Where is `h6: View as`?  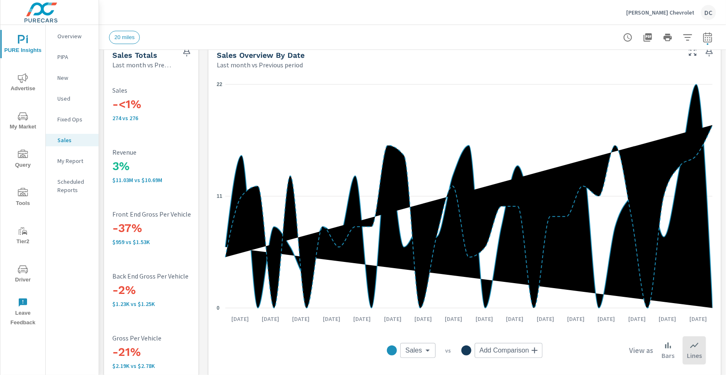 h6: View as is located at coordinates (641, 351).